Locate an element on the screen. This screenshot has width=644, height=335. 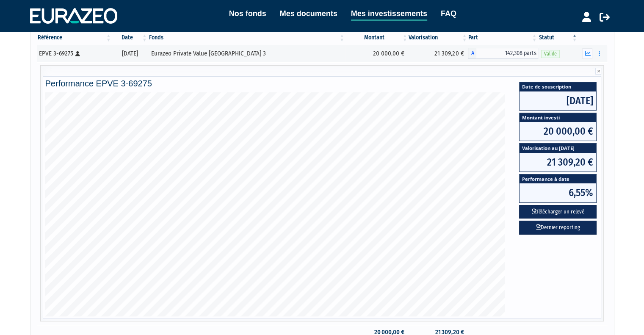
td: 20 000,00 € is located at coordinates (377, 53).